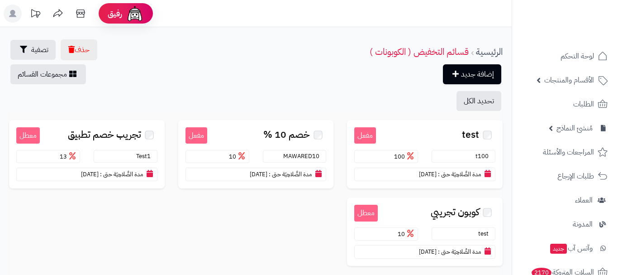  What do you see at coordinates (287, 134) in the screenshot?
I see `span: خصم 10 %` at bounding box center [287, 134].